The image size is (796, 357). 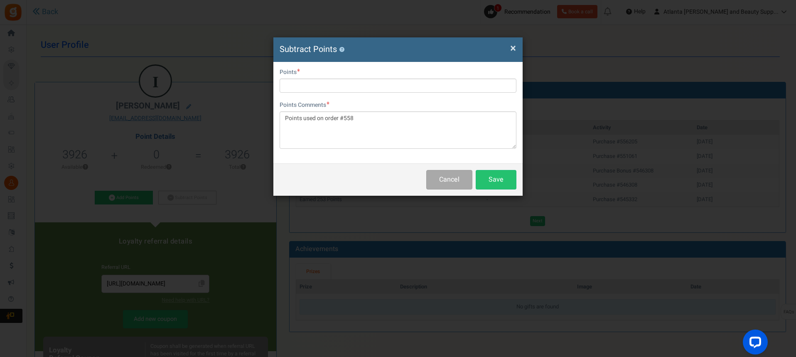 What do you see at coordinates (290, 72) in the screenshot?
I see `label: Points` at bounding box center [290, 72].